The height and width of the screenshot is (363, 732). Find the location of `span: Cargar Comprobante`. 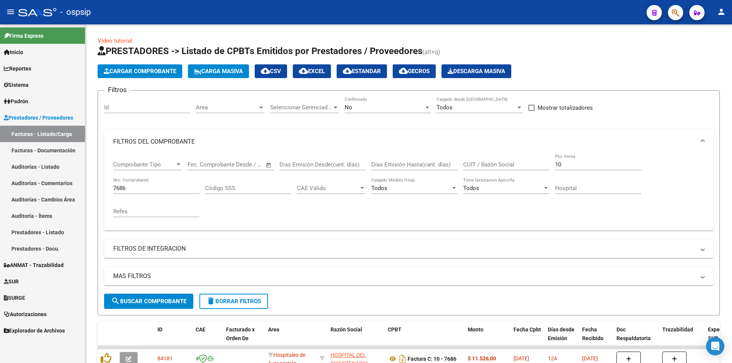

span: Cargar Comprobante is located at coordinates (140, 71).